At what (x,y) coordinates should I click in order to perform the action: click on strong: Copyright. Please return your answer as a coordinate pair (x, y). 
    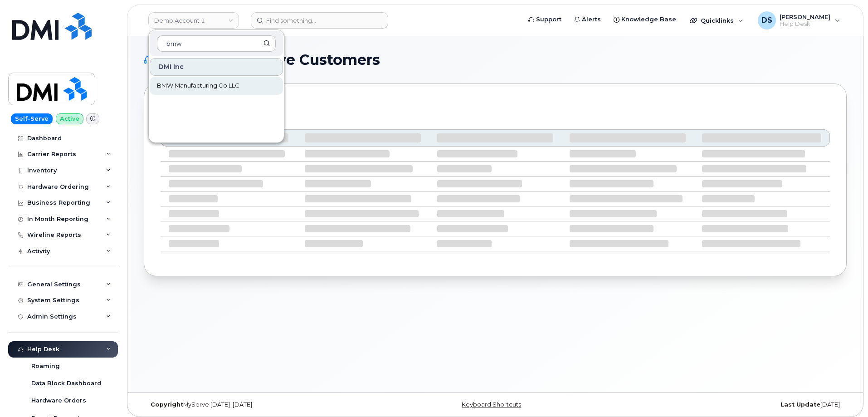
    Looking at the image, I should click on (167, 404).